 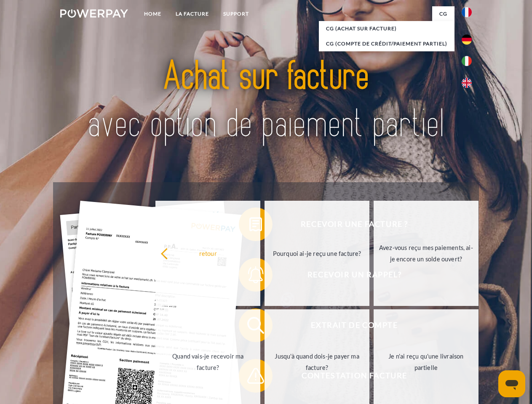 What do you see at coordinates (426, 253) in the screenshot?
I see `div: Avez-vous reçu mes paiements, ai-je encore un solde ouvert?` at bounding box center [426, 253].